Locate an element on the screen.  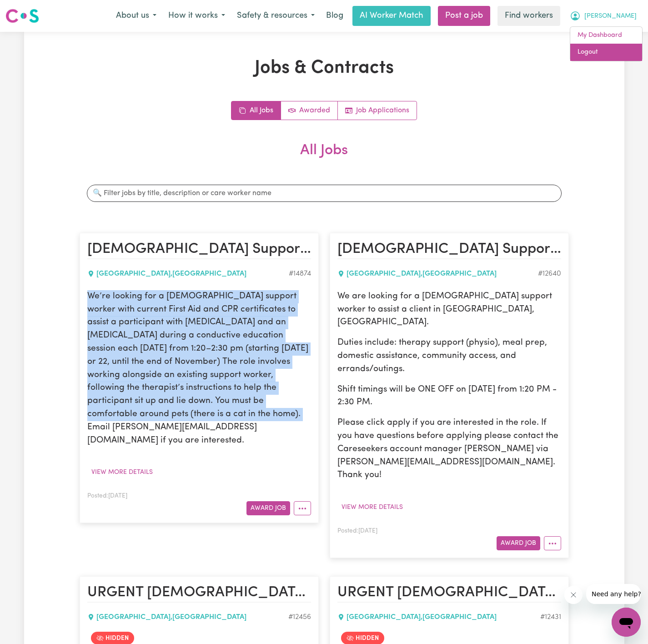
a: Active jobs is located at coordinates (309, 111).